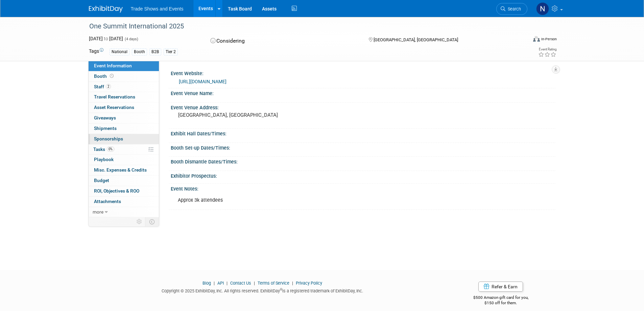 The width and height of the screenshot is (644, 311). I want to click on div: Event Rating, so click(547, 49).